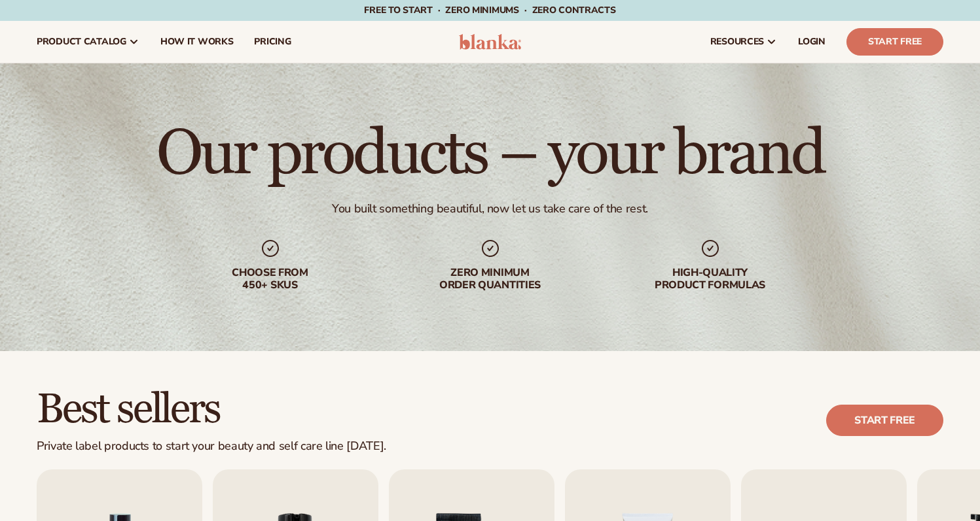 The width and height of the screenshot is (980, 521). I want to click on a: resources, so click(743, 42).